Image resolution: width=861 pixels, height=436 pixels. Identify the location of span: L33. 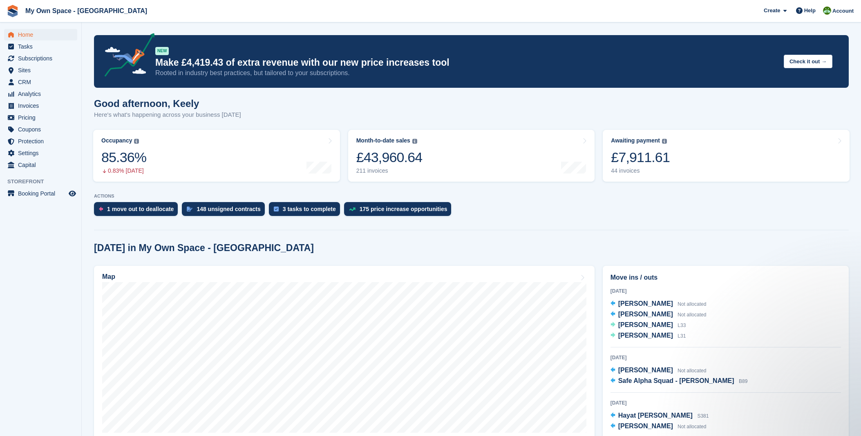
(682, 326).